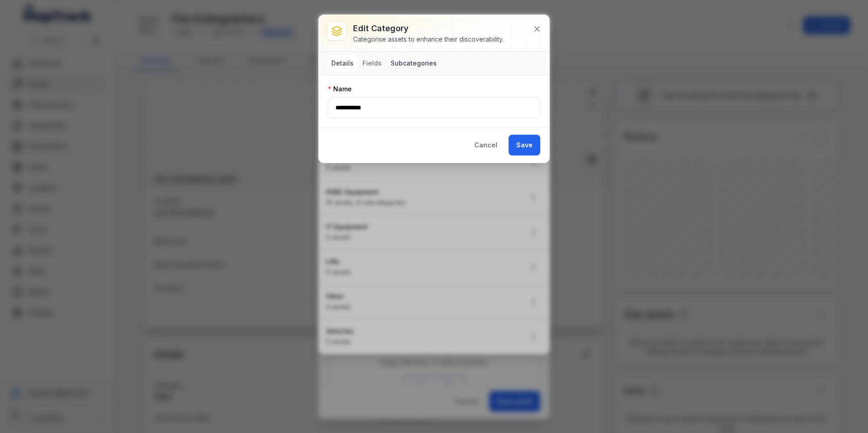 This screenshot has width=868, height=433. I want to click on div: Categorise assets to enhance their discoverability., so click(428, 39).